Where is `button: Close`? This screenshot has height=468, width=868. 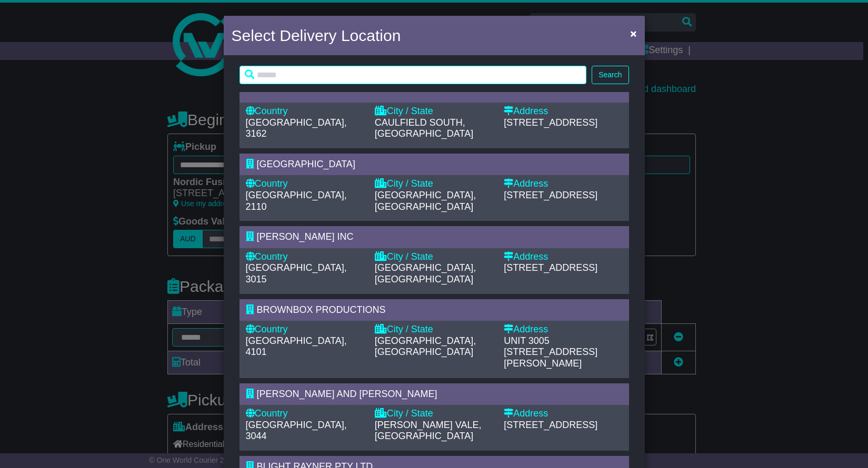
button: Close is located at coordinates (633, 33).